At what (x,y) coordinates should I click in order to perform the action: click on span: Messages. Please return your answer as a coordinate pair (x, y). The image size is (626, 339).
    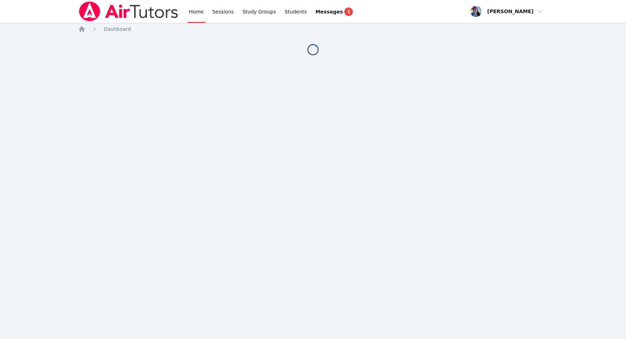
    Looking at the image, I should click on (329, 12).